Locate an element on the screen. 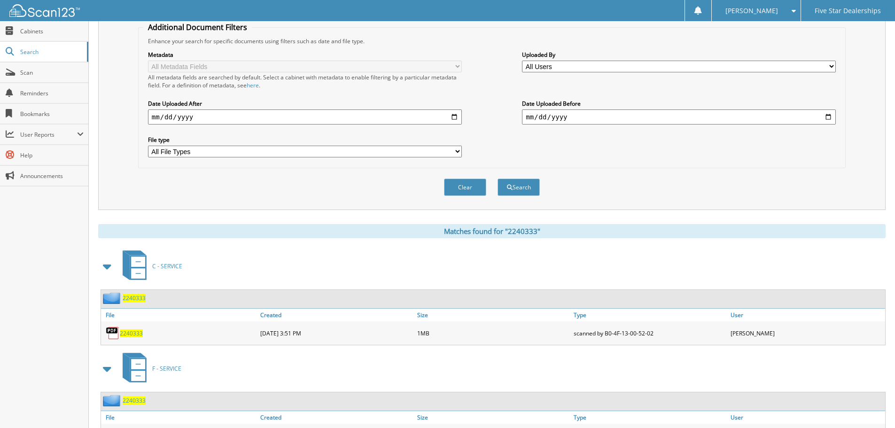 This screenshot has height=428, width=895. span: Announcements is located at coordinates (52, 176).